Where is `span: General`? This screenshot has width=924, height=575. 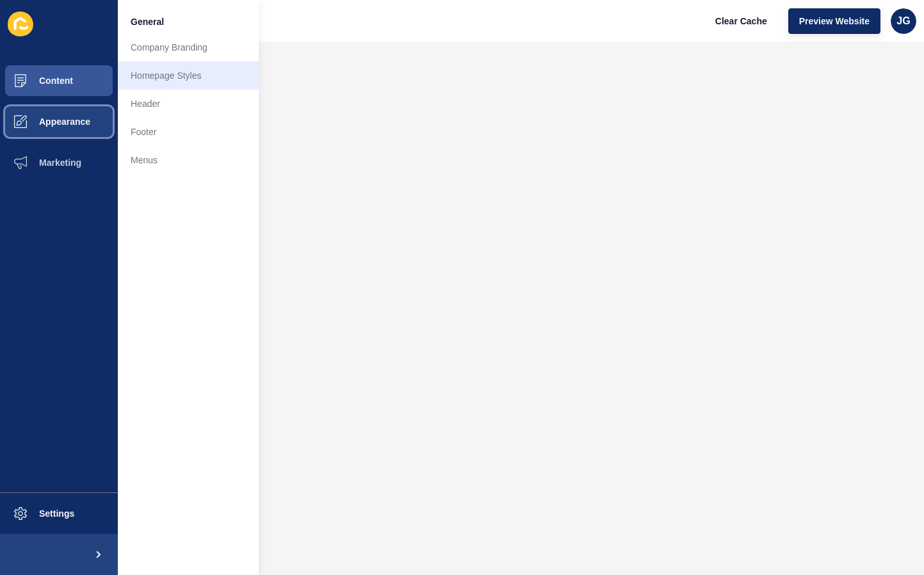
span: General is located at coordinates (147, 22).